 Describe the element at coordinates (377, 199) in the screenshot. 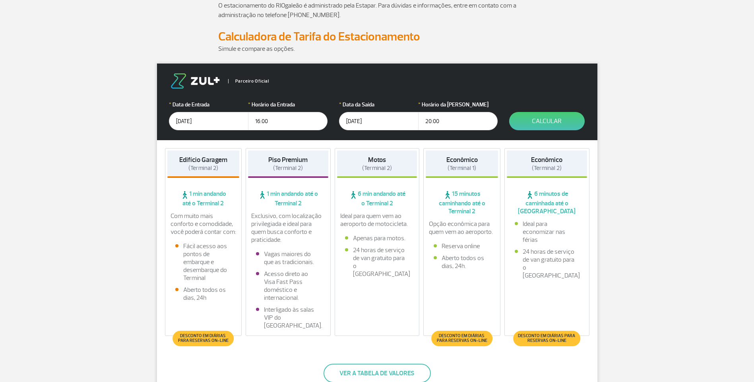

I see `span: 6 min andando até o Terminal 2` at that location.